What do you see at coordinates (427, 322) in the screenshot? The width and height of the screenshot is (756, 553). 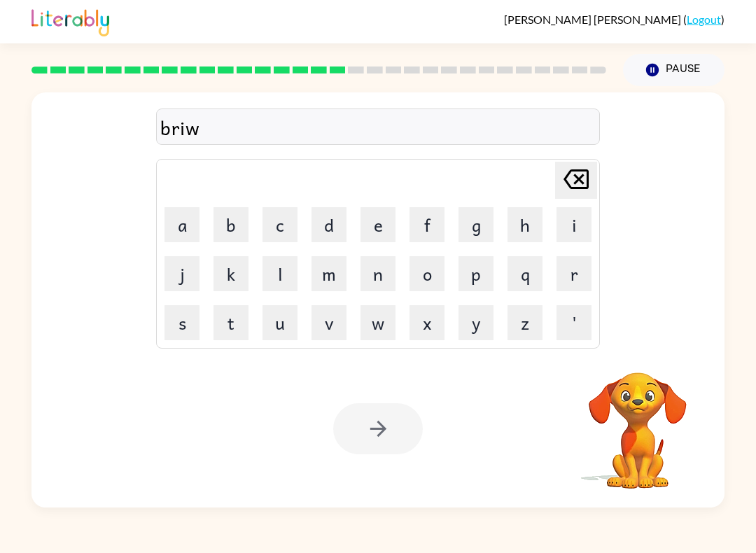 I see `button: x` at bounding box center [427, 322].